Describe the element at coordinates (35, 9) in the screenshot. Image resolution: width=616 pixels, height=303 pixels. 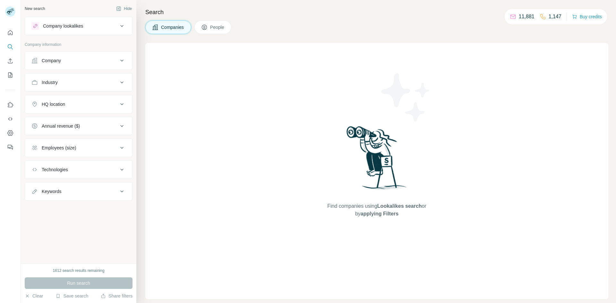
I see `div: New search` at that location.